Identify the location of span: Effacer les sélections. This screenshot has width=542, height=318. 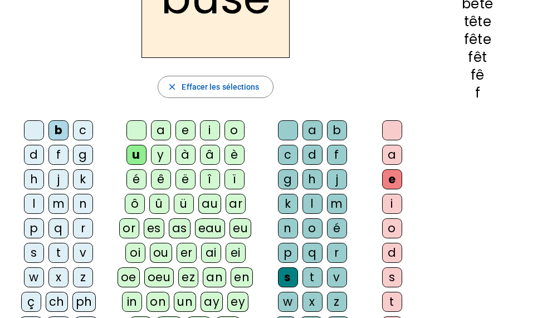
(220, 87).